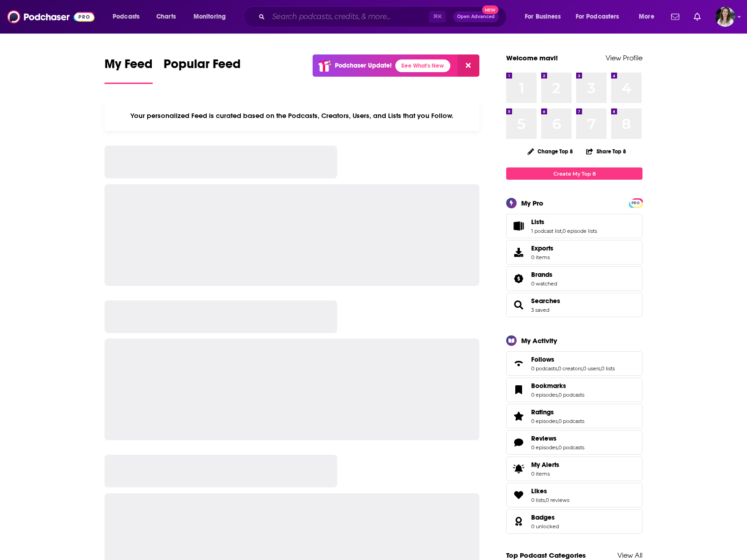  What do you see at coordinates (165, 17) in the screenshot?
I see `span: Charts` at bounding box center [165, 17].